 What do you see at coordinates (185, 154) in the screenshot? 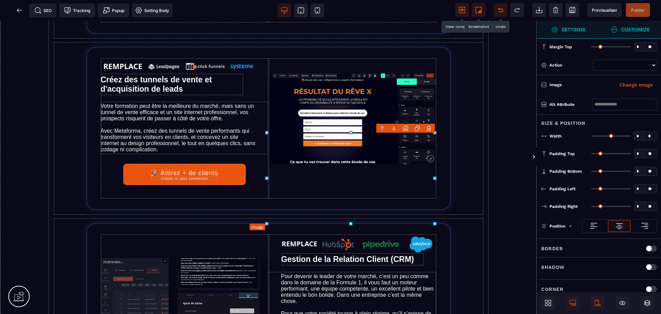
I see `button: 🚀 Attirez + de clientsCliquez ici pour commencer` at bounding box center [185, 154].